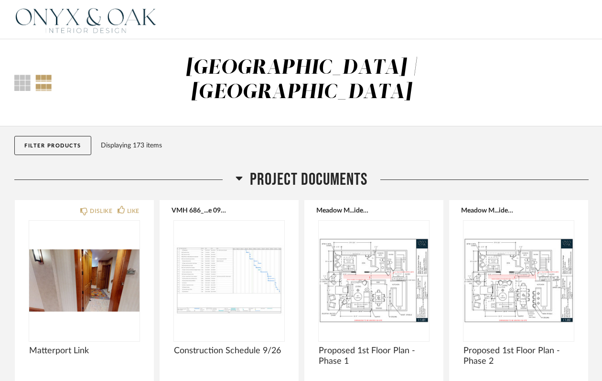 The image size is (602, 381). Describe the element at coordinates (374, 356) in the screenshot. I see `span: Proposed 1st Floor Plan - Phase 1` at that location.